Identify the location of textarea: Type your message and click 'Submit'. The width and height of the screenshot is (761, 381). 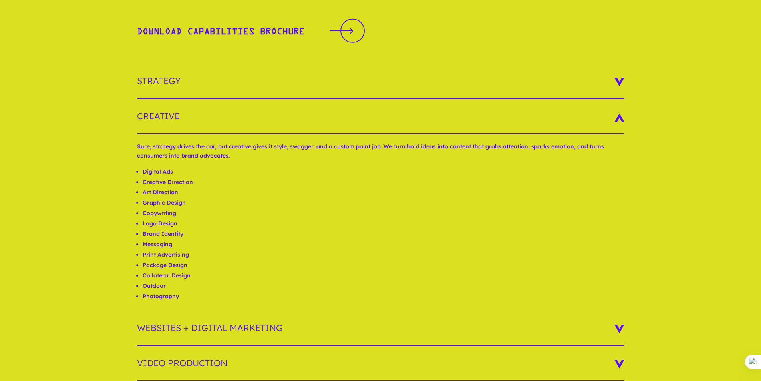
(78, 232).